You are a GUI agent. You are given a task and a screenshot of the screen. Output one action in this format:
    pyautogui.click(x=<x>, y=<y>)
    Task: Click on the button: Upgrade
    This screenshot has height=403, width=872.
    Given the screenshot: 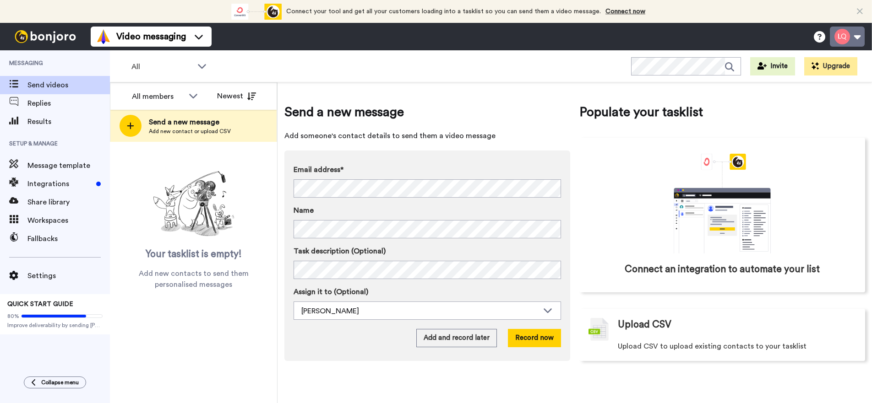 What is the action you would take?
    pyautogui.click(x=831, y=66)
    